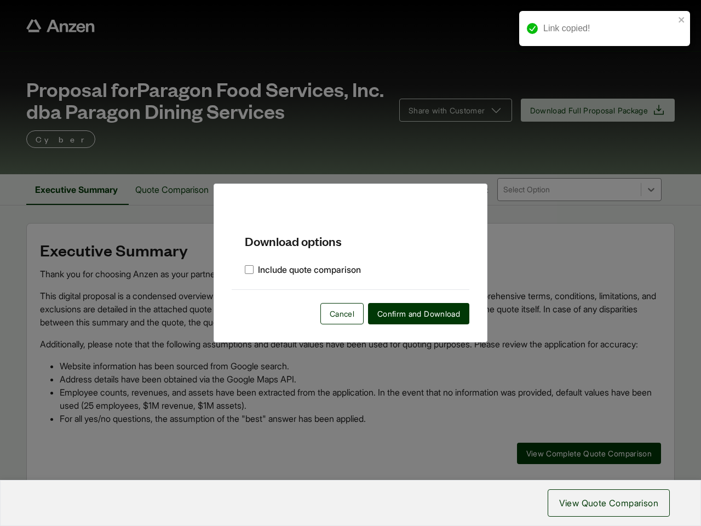 This screenshot has height=526, width=701. What do you see at coordinates (682, 20) in the screenshot?
I see `button: close` at bounding box center [682, 20].